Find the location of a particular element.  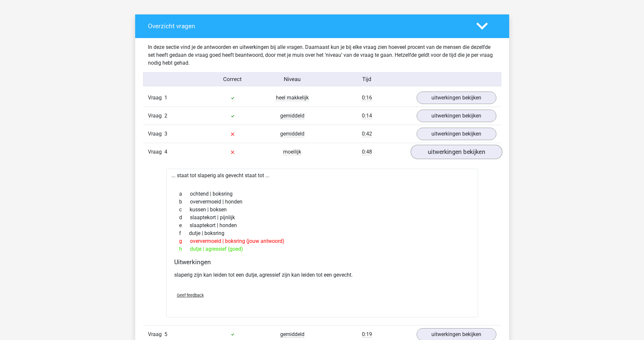

span: moeilijk is located at coordinates (292, 152).